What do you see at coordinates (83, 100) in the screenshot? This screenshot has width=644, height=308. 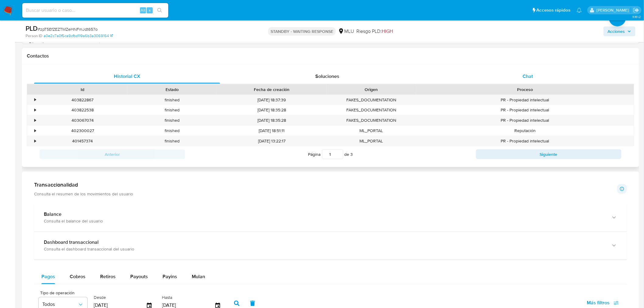 I see `div: 403822867` at bounding box center [83, 100].